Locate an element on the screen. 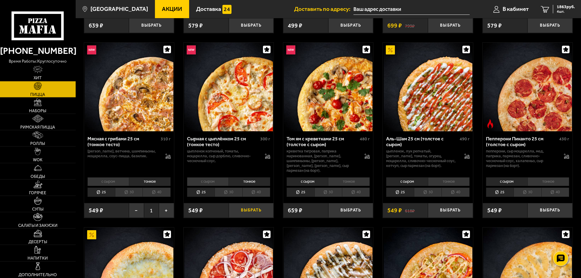 The height and width of the screenshot is (278, 581). img: Острое блюдо is located at coordinates (491, 124).